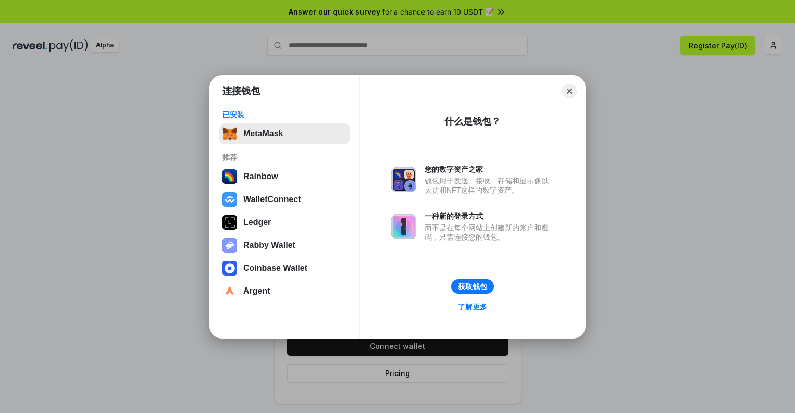 The height and width of the screenshot is (413, 795). Describe the element at coordinates (285, 200) in the screenshot. I see `button: WalletConnect` at that location.